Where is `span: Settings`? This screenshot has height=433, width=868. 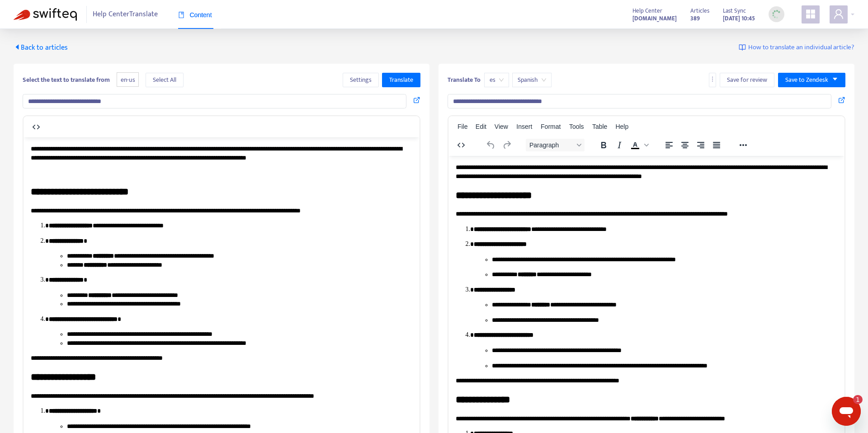 span: Settings is located at coordinates (361, 80).